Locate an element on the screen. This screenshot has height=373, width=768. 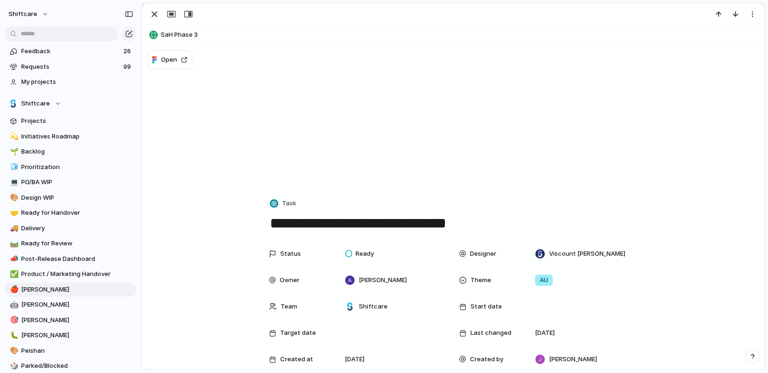
span: Created at is located at coordinates (297, 359).